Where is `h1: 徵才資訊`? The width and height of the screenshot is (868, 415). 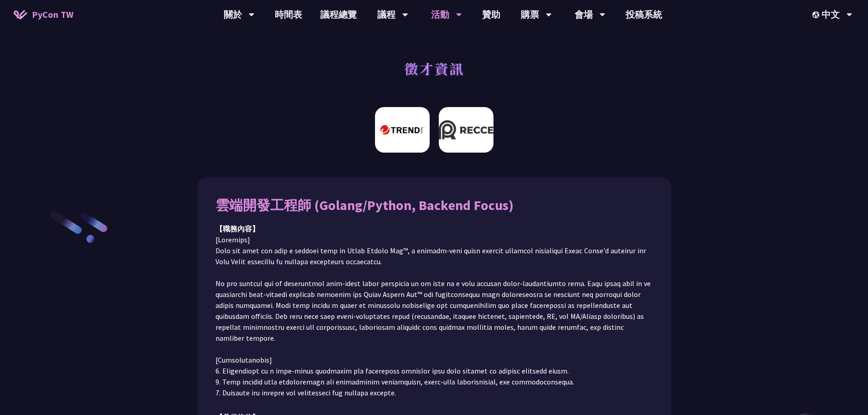 h1: 徵才資訊 is located at coordinates (434, 68).